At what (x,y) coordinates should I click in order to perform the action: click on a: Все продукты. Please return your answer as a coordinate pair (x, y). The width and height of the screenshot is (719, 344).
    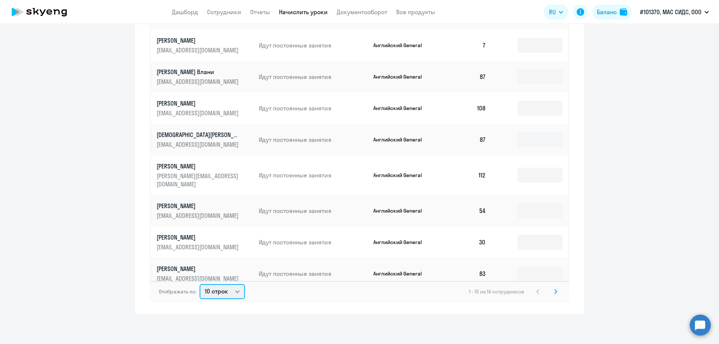
    Looking at the image, I should click on (415, 12).